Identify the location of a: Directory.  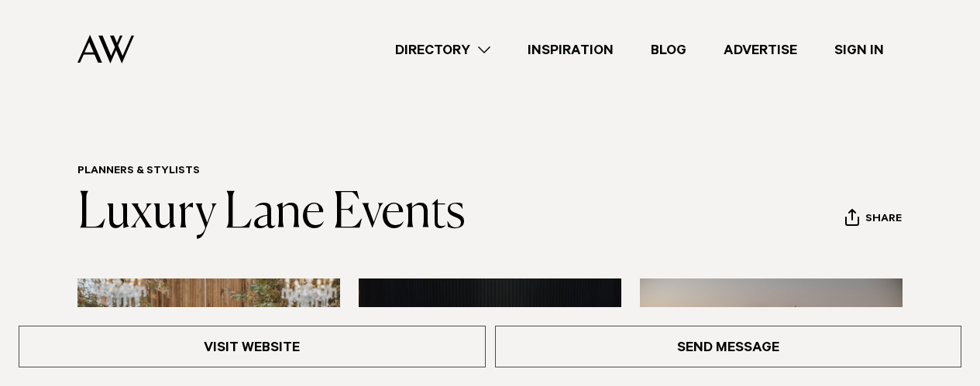
(443, 50).